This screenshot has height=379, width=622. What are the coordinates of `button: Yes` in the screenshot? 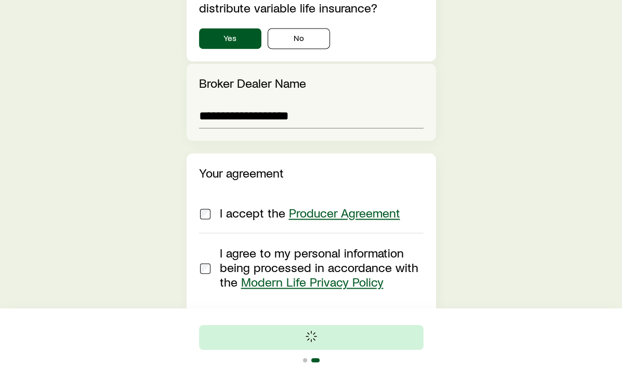 It's located at (230, 38).